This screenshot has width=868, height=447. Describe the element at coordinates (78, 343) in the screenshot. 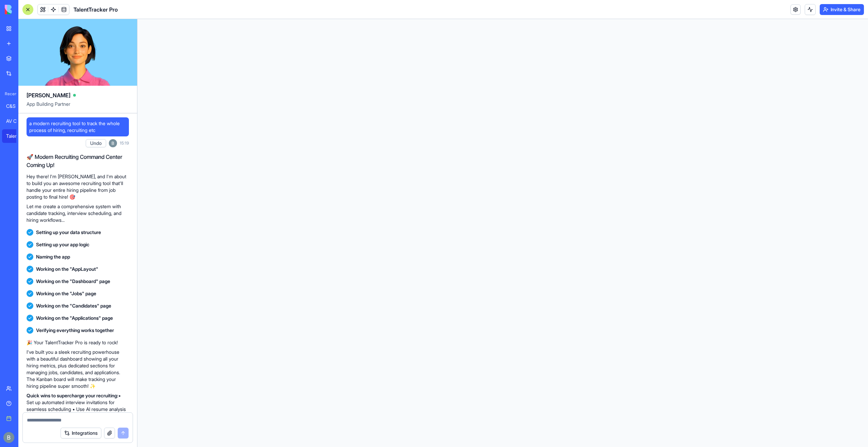

I see `p: 🎉 Your TalentTracker Pro is ready to rock!` at that location.